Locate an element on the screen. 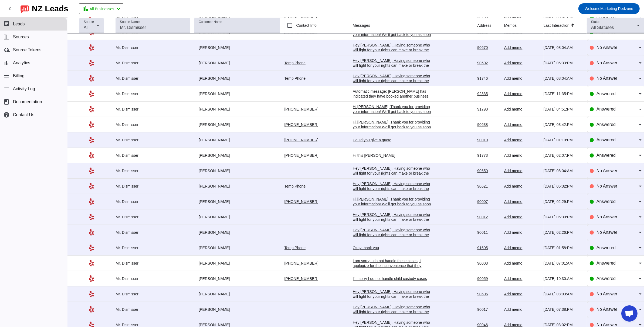  span: Billing is located at coordinates (18, 76).